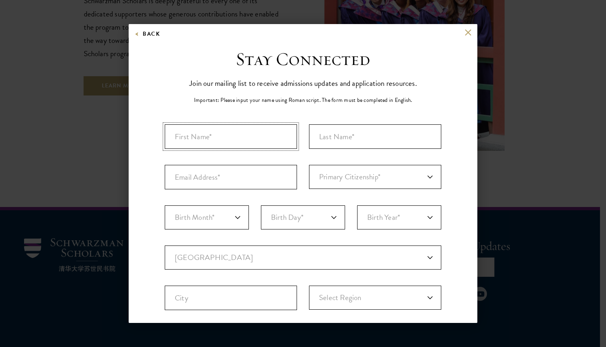 Image resolution: width=606 pixels, height=347 pixels. I want to click on input: Last Name*, so click(375, 136).